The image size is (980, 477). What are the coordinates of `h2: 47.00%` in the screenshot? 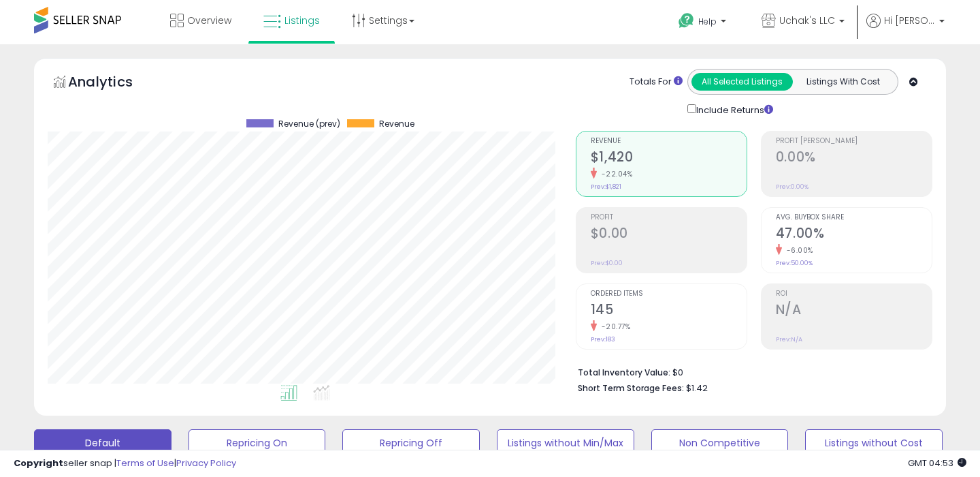 It's located at (853, 234).